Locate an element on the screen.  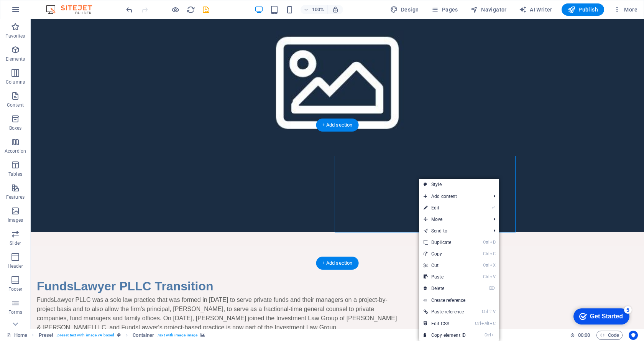
p: Features is located at coordinates (16, 197).